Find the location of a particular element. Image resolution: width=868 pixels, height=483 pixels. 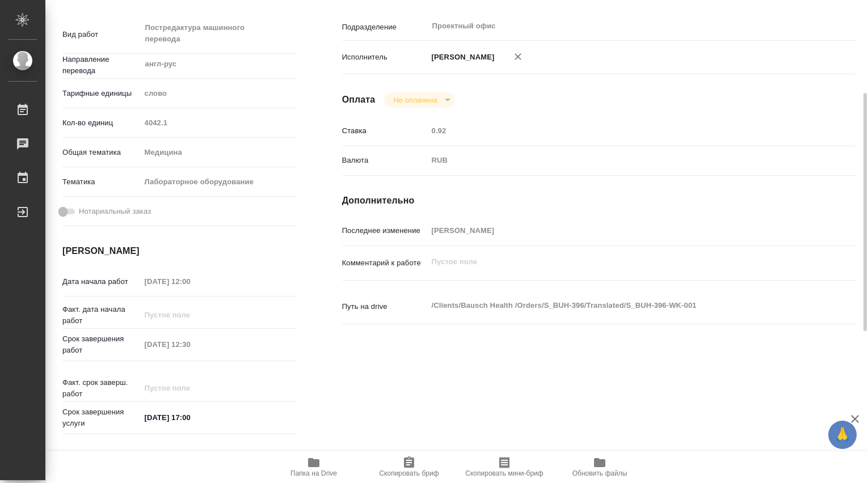

p: Валюта is located at coordinates (385, 160).